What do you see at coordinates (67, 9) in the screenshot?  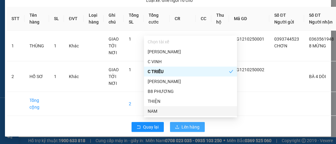 I see `span: Nhận:` at bounding box center [67, 9].